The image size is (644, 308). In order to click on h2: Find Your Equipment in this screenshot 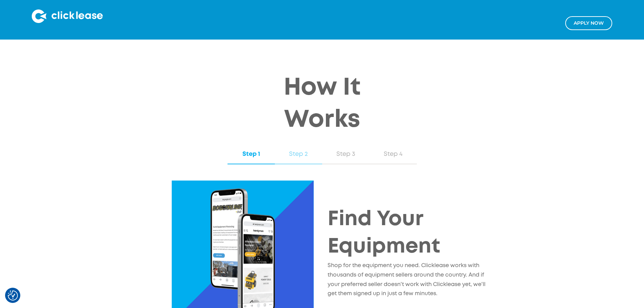, I will do `click(406, 234)`.